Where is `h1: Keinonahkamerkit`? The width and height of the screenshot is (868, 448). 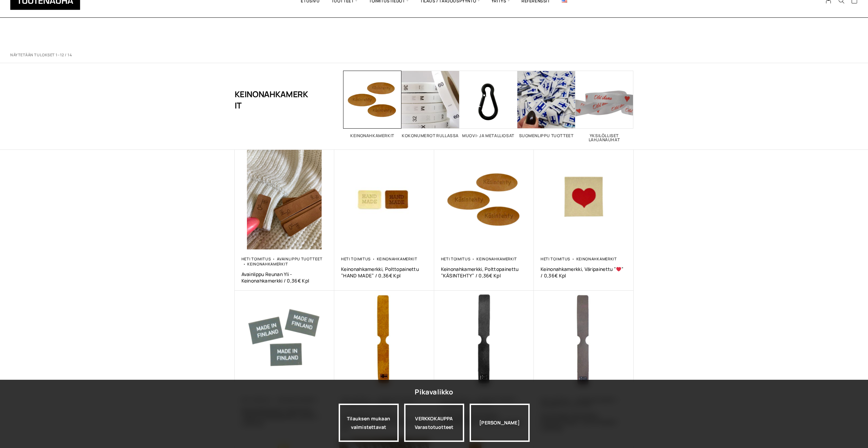 h1: Keinonahkamerkit is located at coordinates (272, 100).